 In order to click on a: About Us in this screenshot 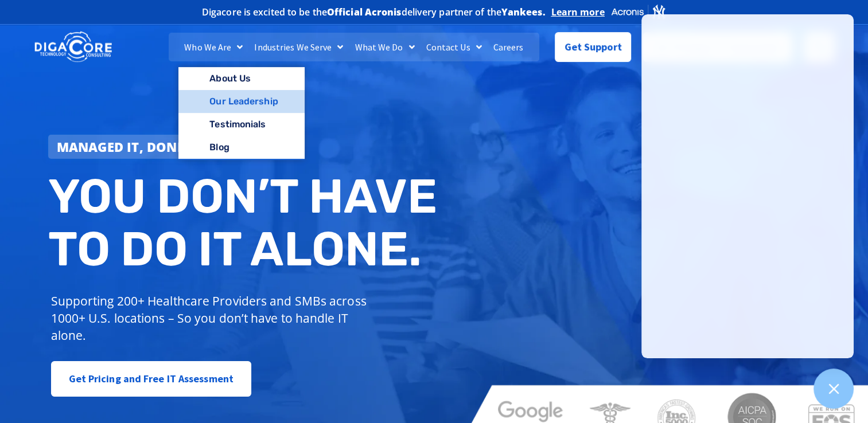, I will do `click(241, 79)`.